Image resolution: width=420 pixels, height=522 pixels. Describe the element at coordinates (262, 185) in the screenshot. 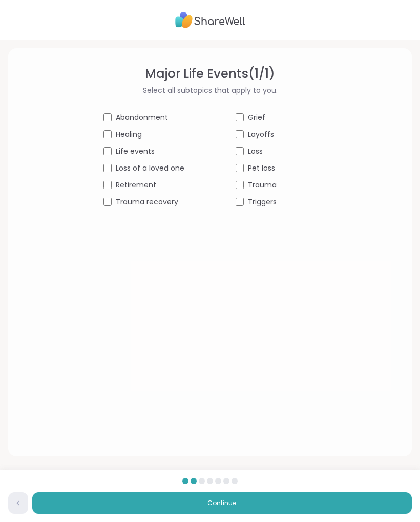

I see `span: Trauma` at that location.